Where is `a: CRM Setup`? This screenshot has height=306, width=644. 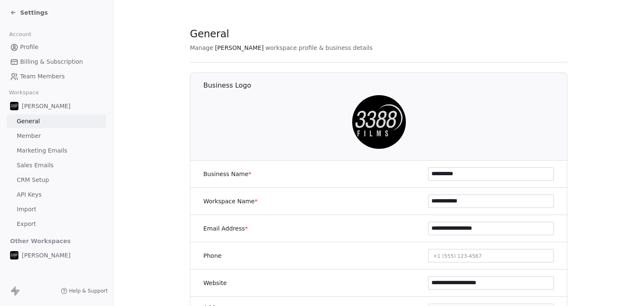 a: CRM Setup is located at coordinates (57, 180).